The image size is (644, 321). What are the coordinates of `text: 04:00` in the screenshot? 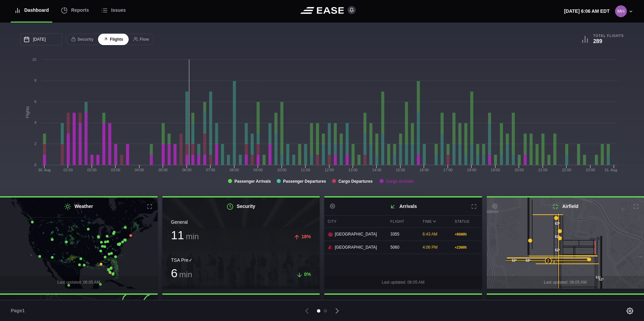 It's located at (140, 170).